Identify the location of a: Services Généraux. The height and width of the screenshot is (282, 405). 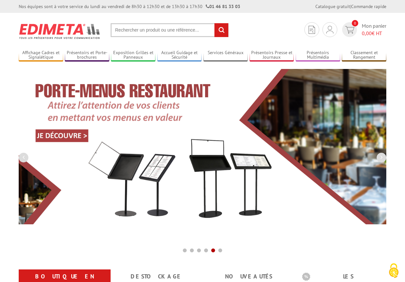
(226, 55).